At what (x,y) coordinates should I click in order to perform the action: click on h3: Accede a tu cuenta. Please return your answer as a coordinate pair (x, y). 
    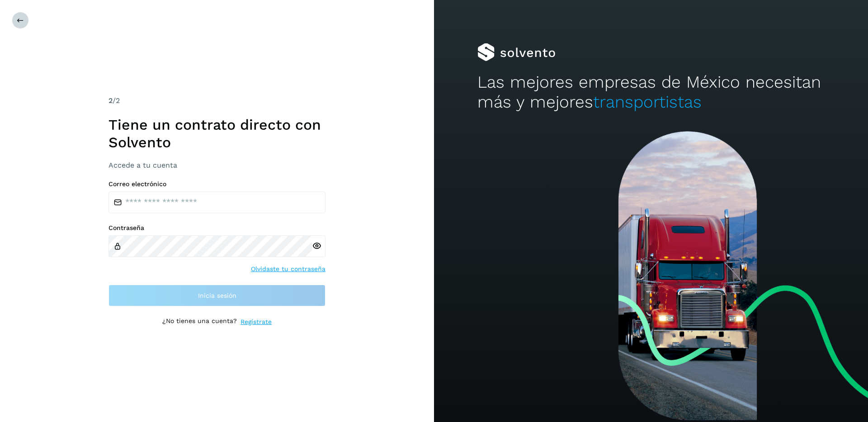
    Looking at the image, I should click on (217, 165).